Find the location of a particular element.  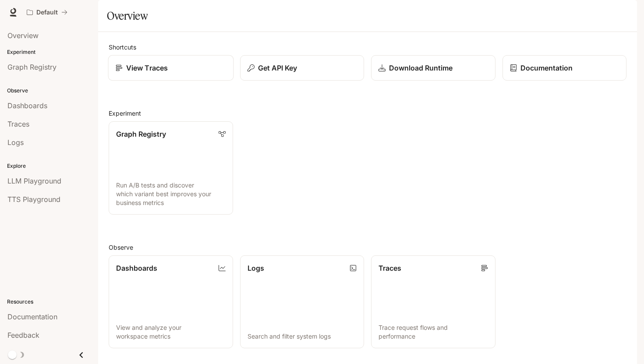

p: Run A/B tests and discover which variant best improves your business metrics is located at coordinates (171, 194).